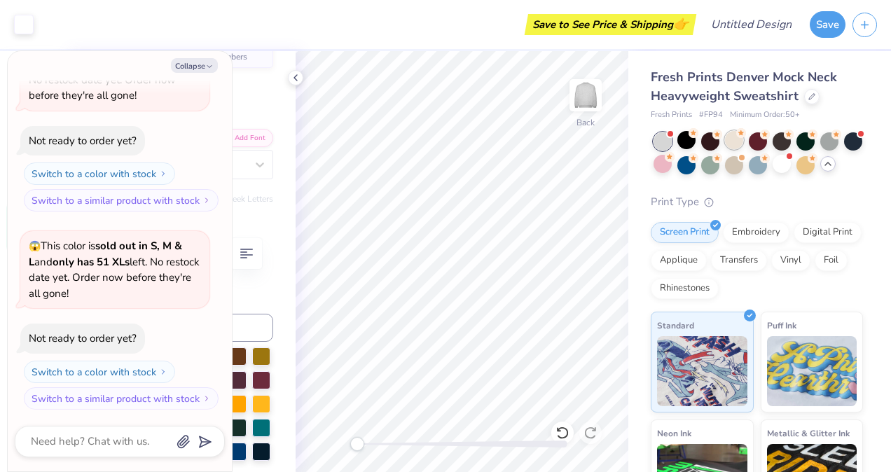  What do you see at coordinates (675, 325) in the screenshot?
I see `span: Standard` at bounding box center [675, 325].